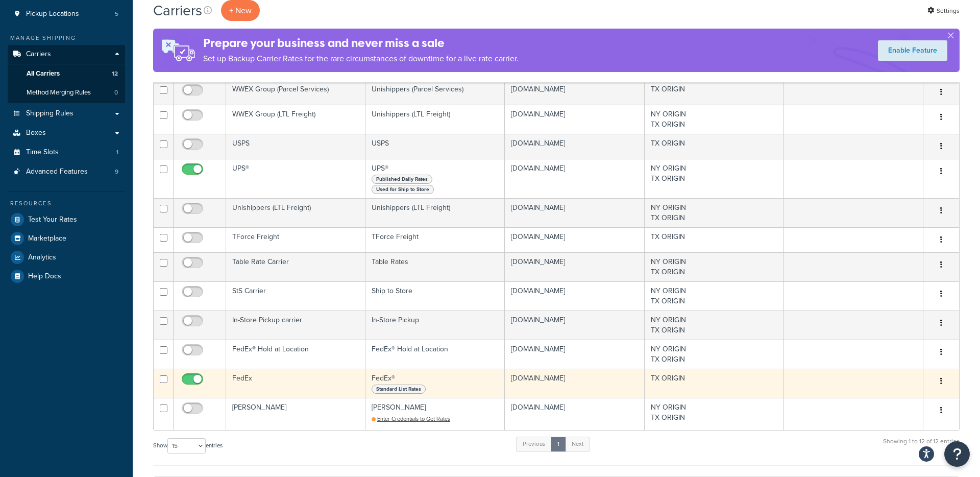 This screenshot has width=980, height=477. What do you see at coordinates (67, 172) in the screenshot?
I see `li: Advanced Features` at bounding box center [67, 172].